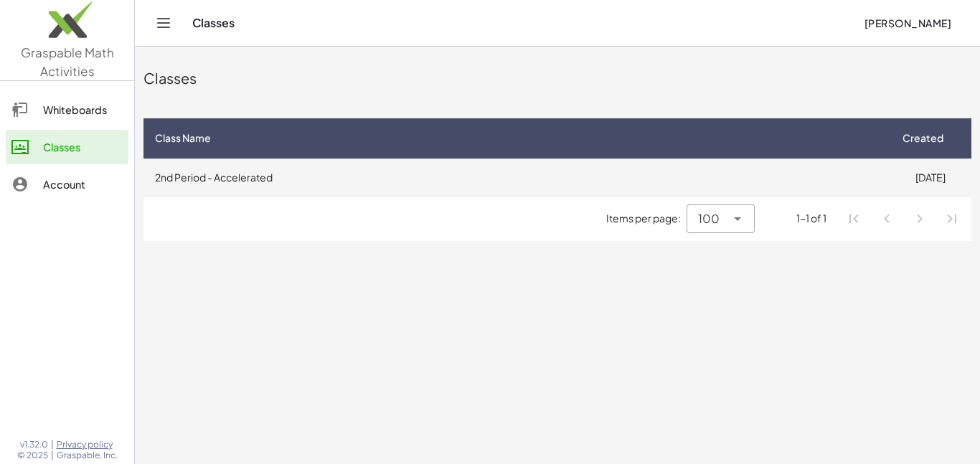 This screenshot has width=980, height=464. What do you see at coordinates (646, 218) in the screenshot?
I see `span: Items per page:` at bounding box center [646, 218].